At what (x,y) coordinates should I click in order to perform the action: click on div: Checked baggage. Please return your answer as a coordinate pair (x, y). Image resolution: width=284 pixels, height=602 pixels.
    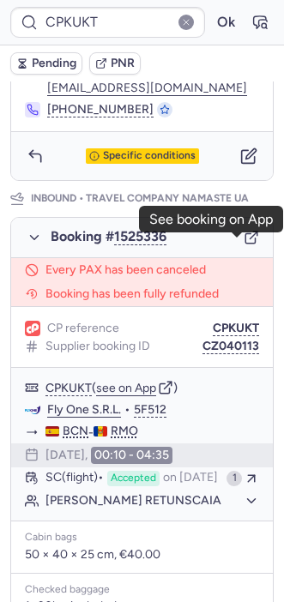
    Looking at the image, I should click on (141, 590).